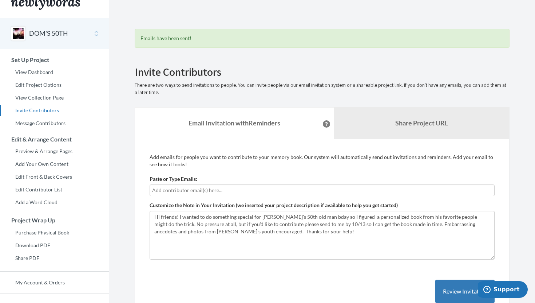 This screenshot has height=303, width=535. I want to click on div: Emails have been sent!, so click(322, 38).